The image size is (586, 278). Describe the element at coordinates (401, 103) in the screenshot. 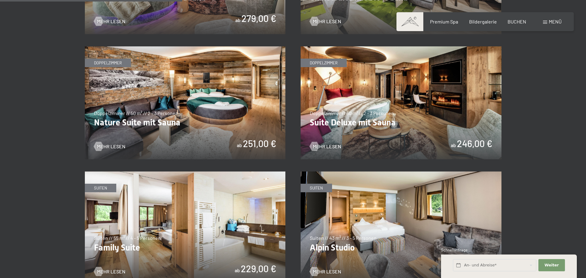

I see `img: Suite Deluxe mit Sauna` at that location.